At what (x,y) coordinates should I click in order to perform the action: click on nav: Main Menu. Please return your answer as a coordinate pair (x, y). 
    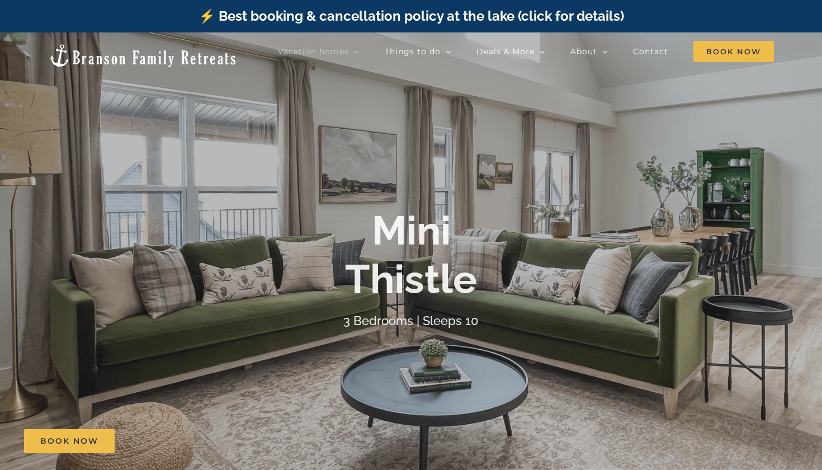
    Looking at the image, I should click on (525, 51).